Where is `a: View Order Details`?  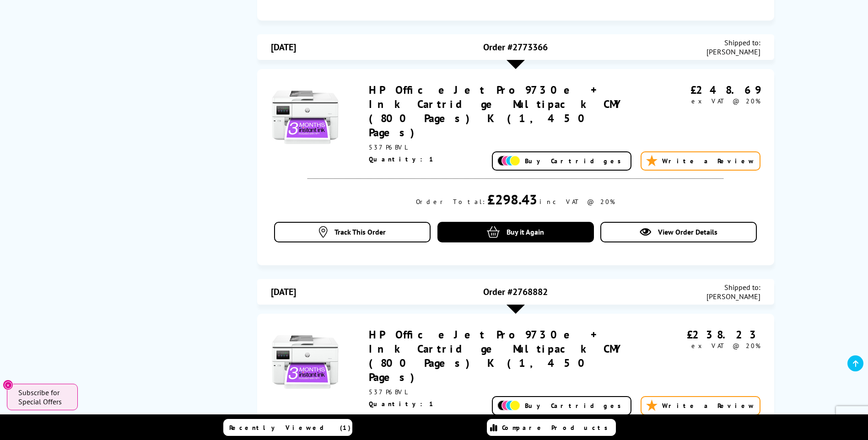
a: View Order Details is located at coordinates (679, 232).